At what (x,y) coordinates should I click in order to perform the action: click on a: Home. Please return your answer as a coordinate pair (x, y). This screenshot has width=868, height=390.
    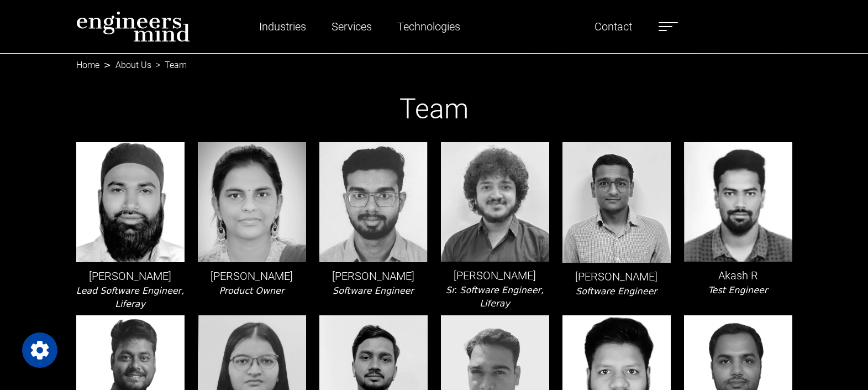
    Looking at the image, I should click on (88, 65).